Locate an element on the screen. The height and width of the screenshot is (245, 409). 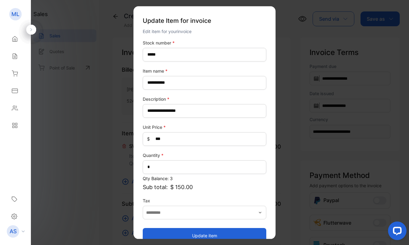
span: Edit item for your invoice is located at coordinates (167, 31).